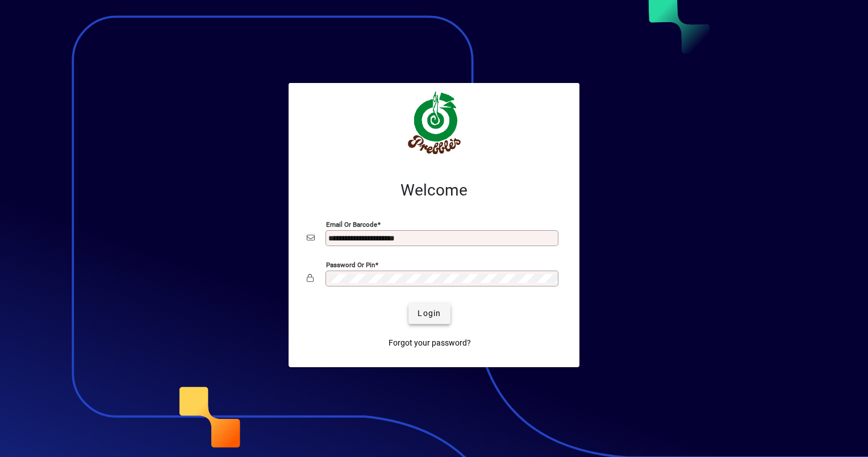 Image resolution: width=868 pixels, height=457 pixels. Describe the element at coordinates (429, 314) in the screenshot. I see `span: Login` at that location.